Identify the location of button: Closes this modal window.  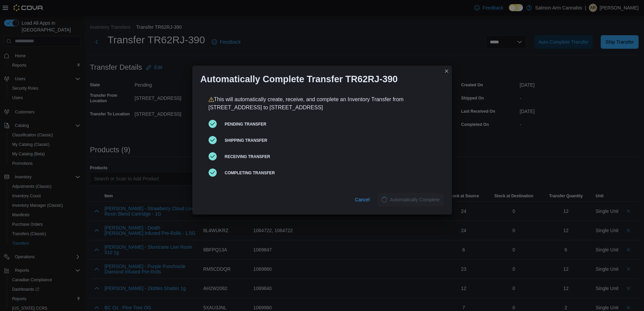
(446, 71).